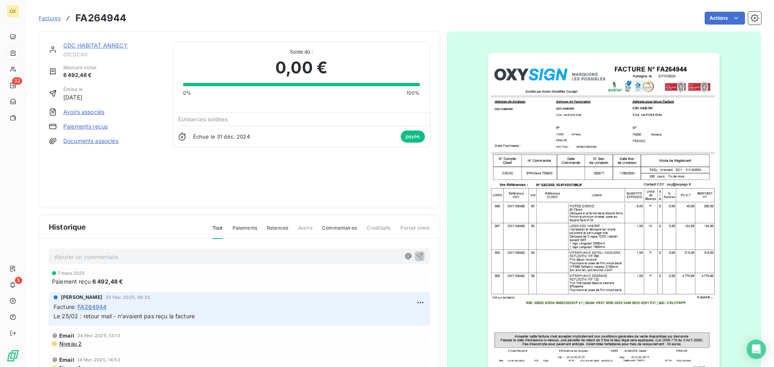 Image resolution: width=774 pixels, height=367 pixels. What do you see at coordinates (301, 52) in the screenshot?
I see `span: Solde dû :` at bounding box center [301, 52].